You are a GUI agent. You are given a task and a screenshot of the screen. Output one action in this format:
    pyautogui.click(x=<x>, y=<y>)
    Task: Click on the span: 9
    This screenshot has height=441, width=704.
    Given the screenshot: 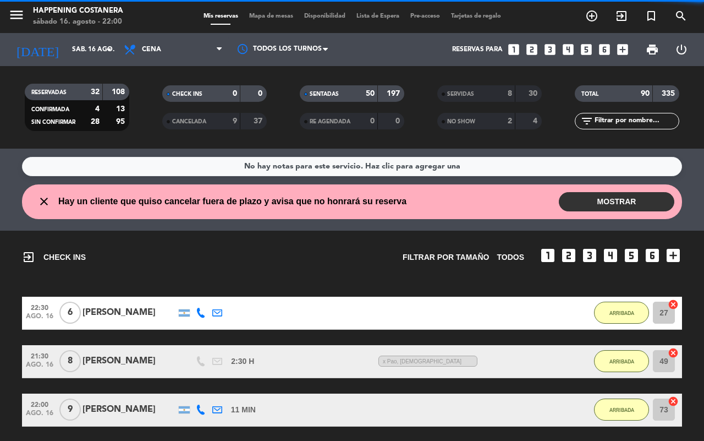 What is the action you would take?
    pyautogui.click(x=70, y=409)
    